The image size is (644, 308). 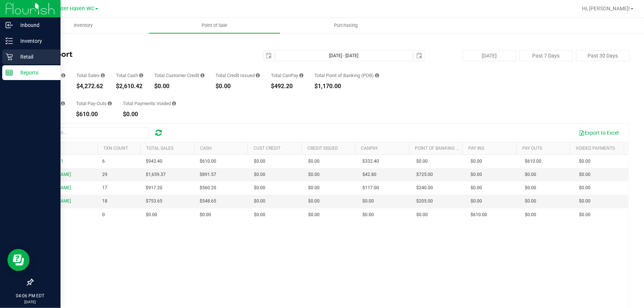 I want to click on a: Purchasing, so click(x=346, y=25).